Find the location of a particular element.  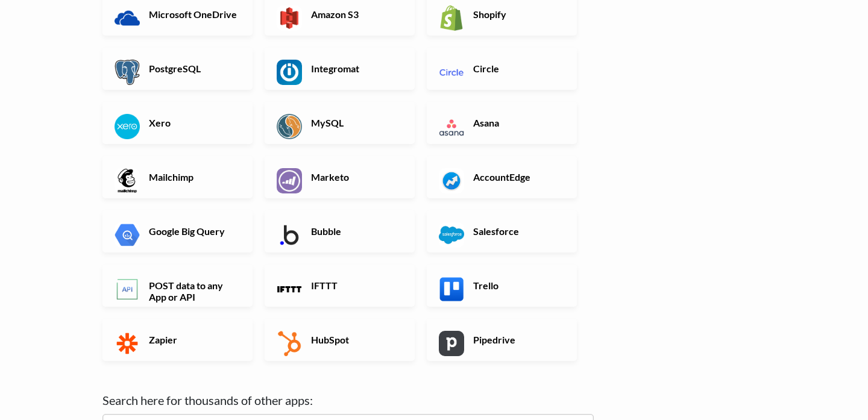

img: Salesforce App & API is located at coordinates (452, 235).